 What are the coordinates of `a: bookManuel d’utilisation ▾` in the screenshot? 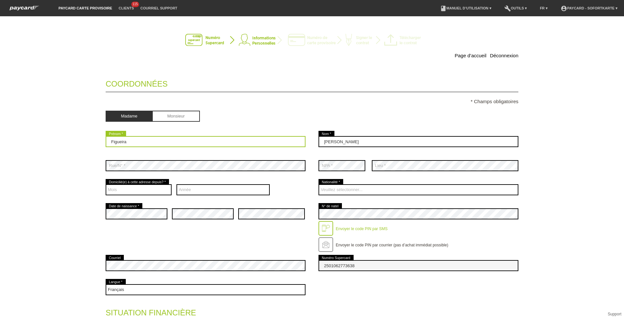 It's located at (466, 8).